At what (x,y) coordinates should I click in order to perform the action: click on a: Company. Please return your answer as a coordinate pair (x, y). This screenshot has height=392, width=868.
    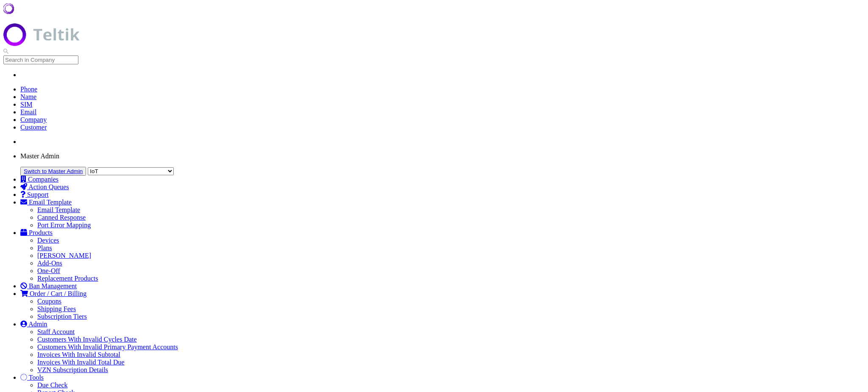
    Looking at the image, I should click on (34, 120).